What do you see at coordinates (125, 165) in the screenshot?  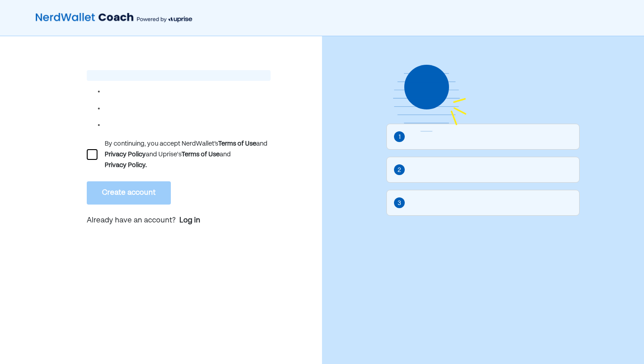 I see `div: Privacy Policy.` at bounding box center [125, 165].